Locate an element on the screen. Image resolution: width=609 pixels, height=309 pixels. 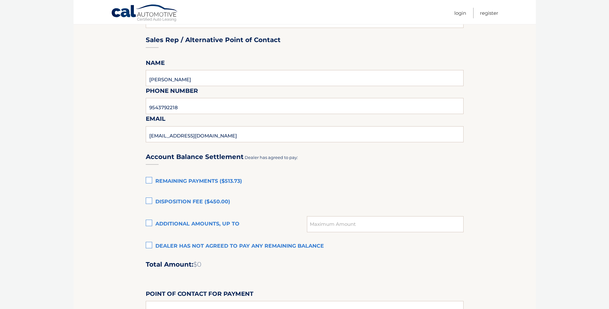
h2: Total Amount: is located at coordinates (304, 264).